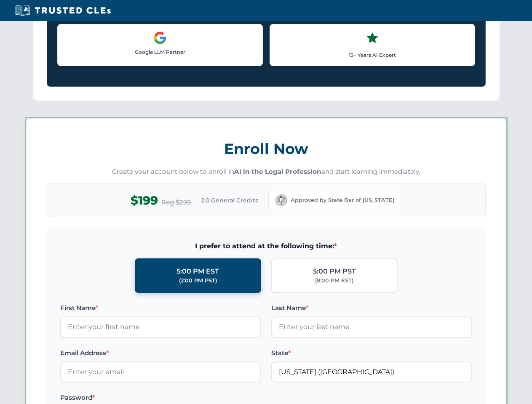  Describe the element at coordinates (198, 281) in the screenshot. I see `div: (2:00 PM PST)` at that location.